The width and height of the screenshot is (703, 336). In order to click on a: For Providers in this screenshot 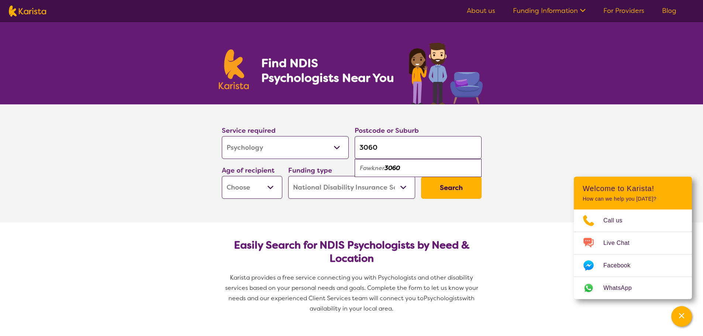, I will do `click(624, 11)`.